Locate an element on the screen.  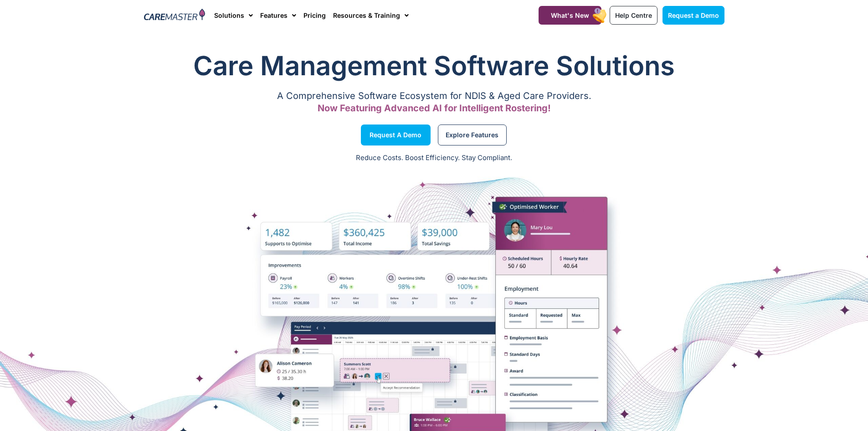
p: A Comprehensive Software Ecosystem for NDIS & Aged Care Providers. is located at coordinates (434, 96).